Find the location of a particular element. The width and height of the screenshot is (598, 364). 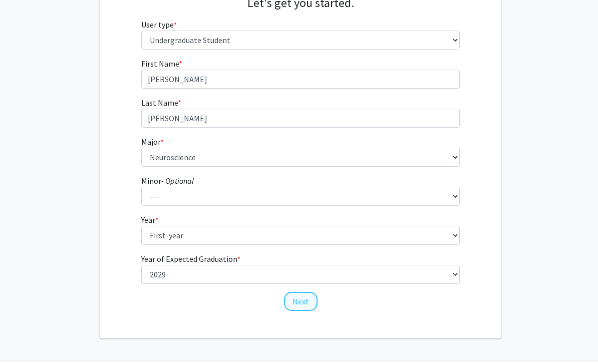

button: Next is located at coordinates (301, 302).